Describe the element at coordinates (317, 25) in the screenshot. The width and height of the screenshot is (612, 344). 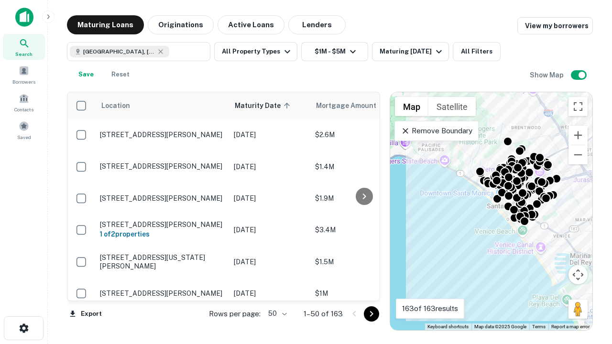
I see `button: Lenders` at that location.